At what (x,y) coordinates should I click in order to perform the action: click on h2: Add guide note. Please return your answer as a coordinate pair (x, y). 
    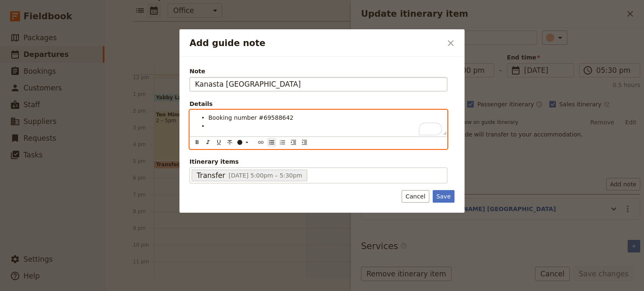
    Looking at the image, I should click on (316, 43).